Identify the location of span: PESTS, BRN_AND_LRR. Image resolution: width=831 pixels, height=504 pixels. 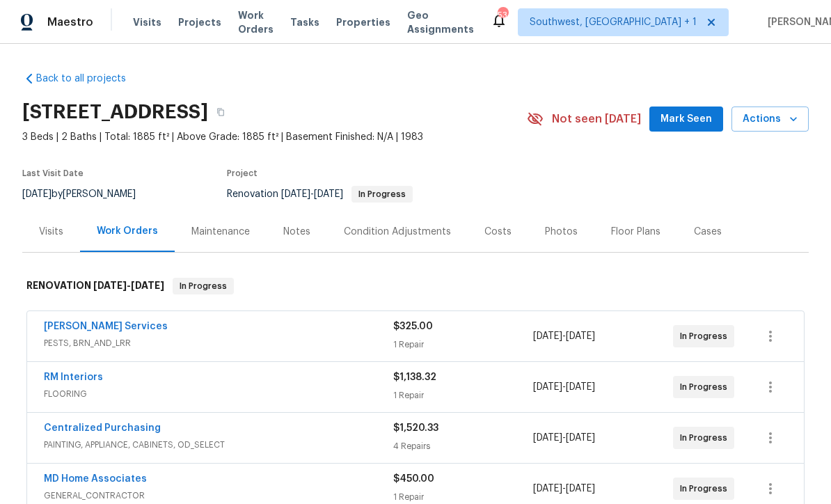
(219, 343).